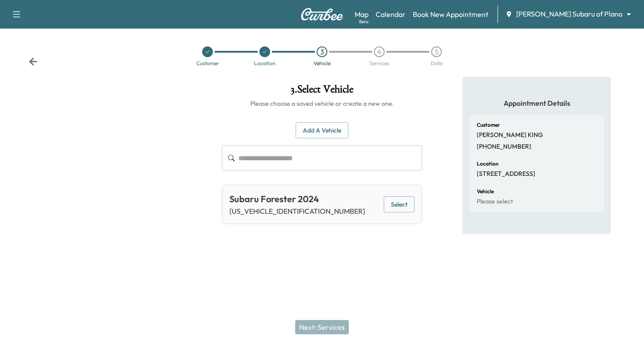 This screenshot has height=345, width=644. What do you see at coordinates (399, 205) in the screenshot?
I see `button: Select` at bounding box center [399, 205].